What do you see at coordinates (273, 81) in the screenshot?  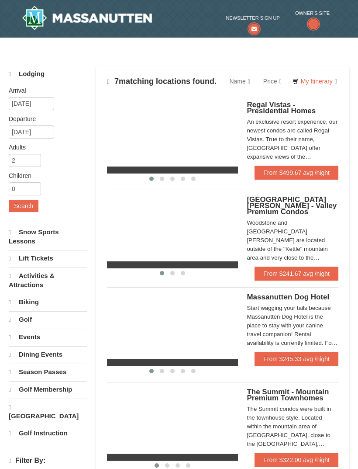 I see `a: Price` at bounding box center [273, 81].